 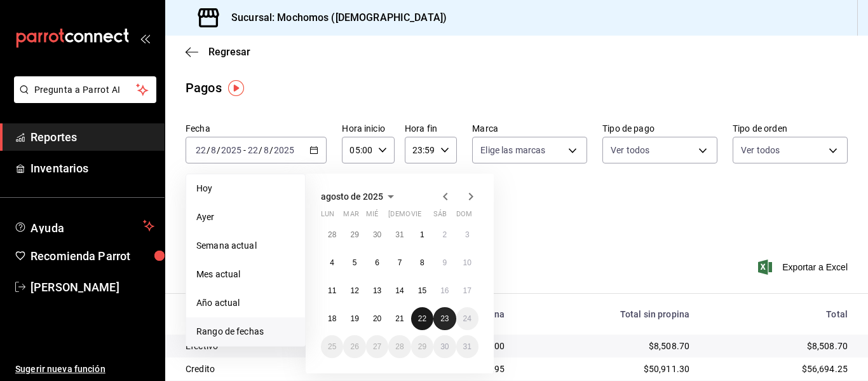 What do you see at coordinates (399, 347) in the screenshot?
I see `button: 28 de agosto de 2025` at bounding box center [399, 347].